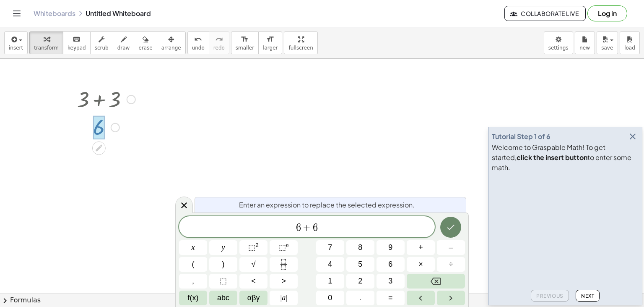 This screenshot has width=644, height=307. Describe the element at coordinates (360, 264) in the screenshot. I see `span: 5` at that location.